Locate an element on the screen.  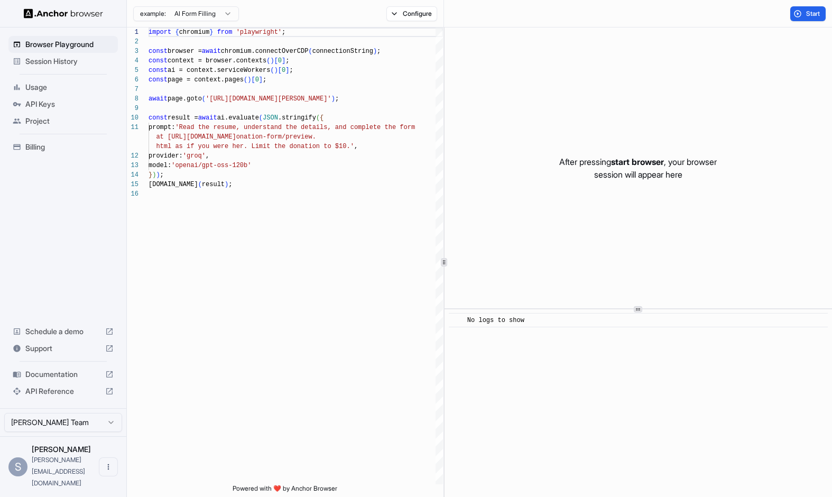
span: .stringify is located at coordinates (297, 118).